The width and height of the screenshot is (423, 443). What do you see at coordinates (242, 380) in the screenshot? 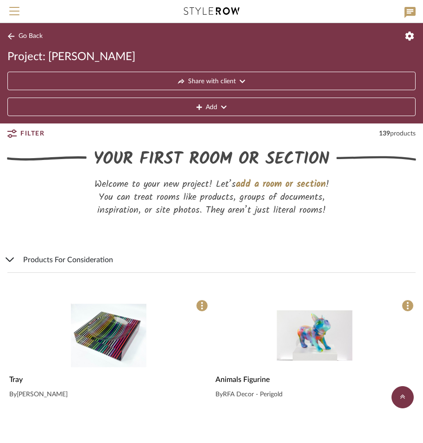
I see `span: Animals Figurine` at bounding box center [242, 380].